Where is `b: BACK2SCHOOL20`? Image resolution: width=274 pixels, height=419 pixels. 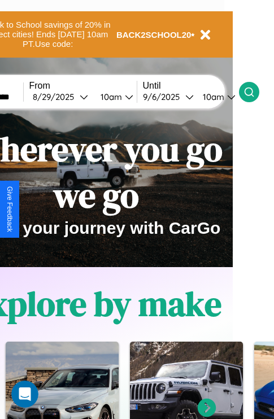 b: BACK2SCHOOL20 is located at coordinates (154, 34).